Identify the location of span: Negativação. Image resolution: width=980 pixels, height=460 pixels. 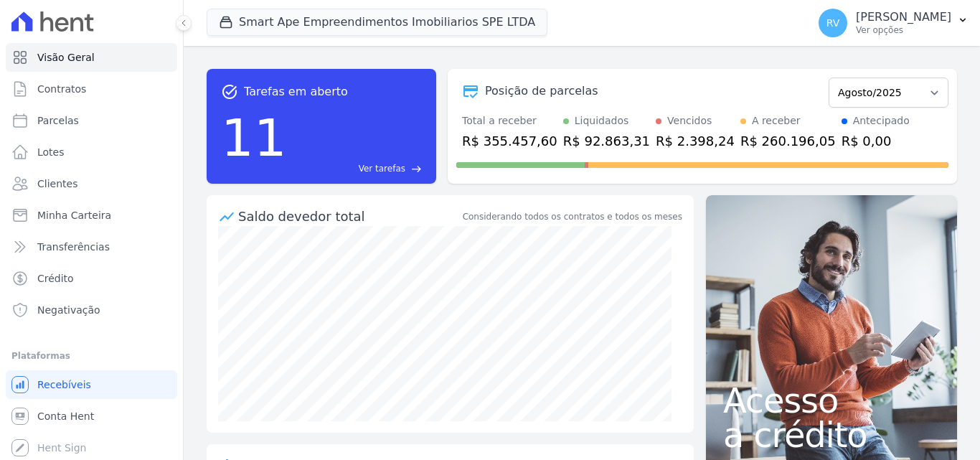
(69, 310).